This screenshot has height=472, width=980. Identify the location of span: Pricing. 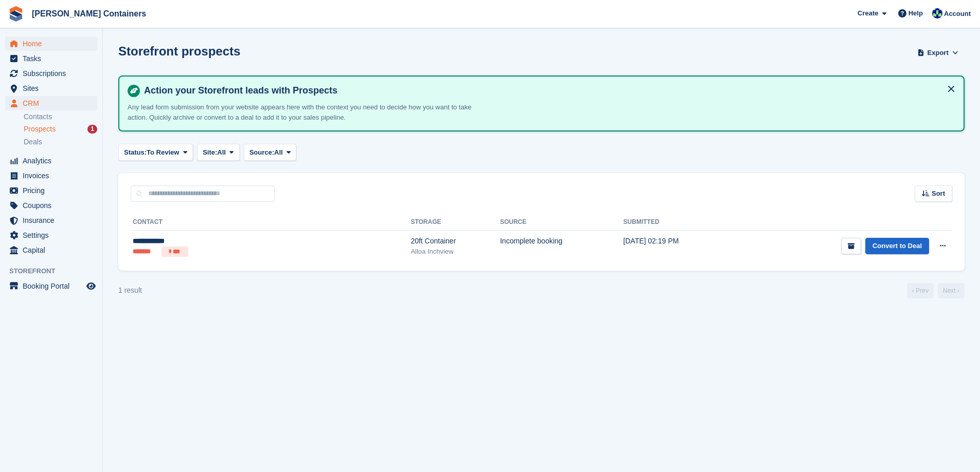
(54, 191).